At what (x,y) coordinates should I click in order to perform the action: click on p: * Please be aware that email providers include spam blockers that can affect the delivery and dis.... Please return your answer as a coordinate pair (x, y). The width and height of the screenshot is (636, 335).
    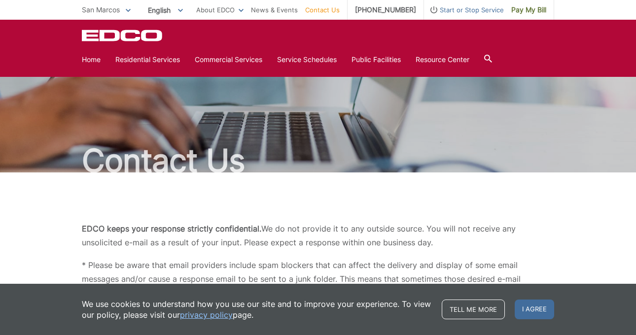
    Looking at the image, I should click on (318, 293).